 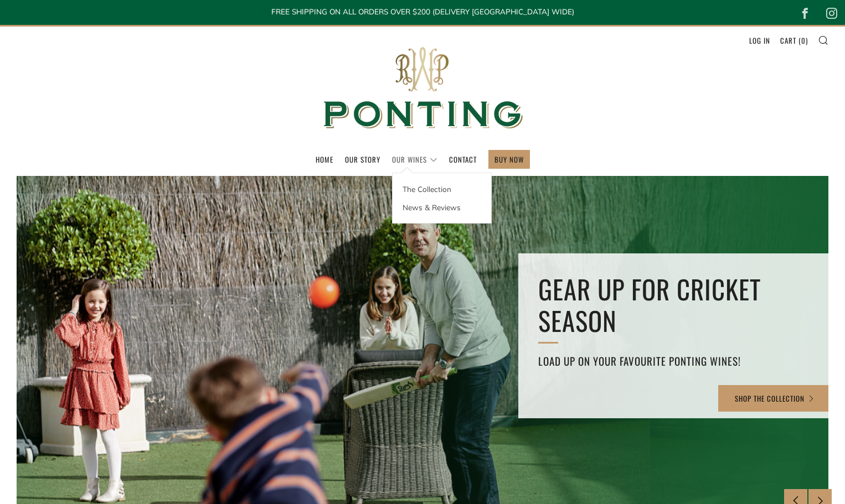 What do you see at coordinates (509, 160) in the screenshot?
I see `a: BUY NOW` at bounding box center [509, 160].